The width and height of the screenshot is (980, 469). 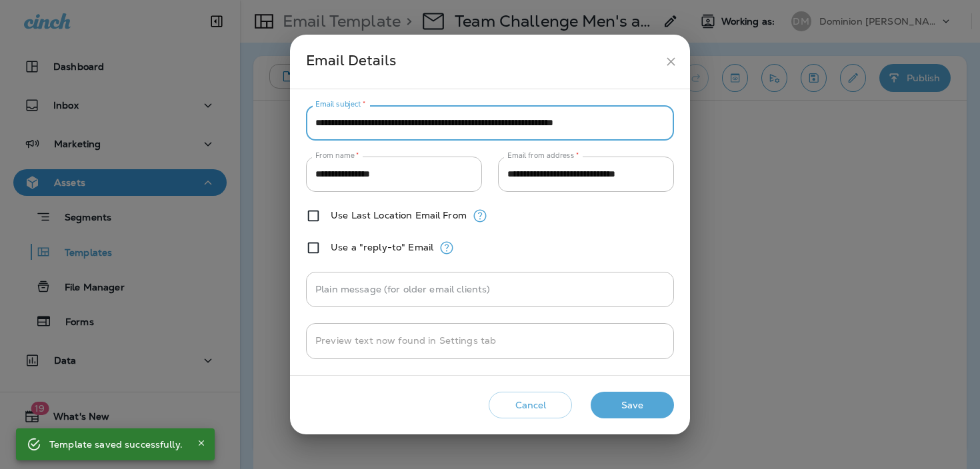 I want to click on div: Email Details, so click(x=482, y=61).